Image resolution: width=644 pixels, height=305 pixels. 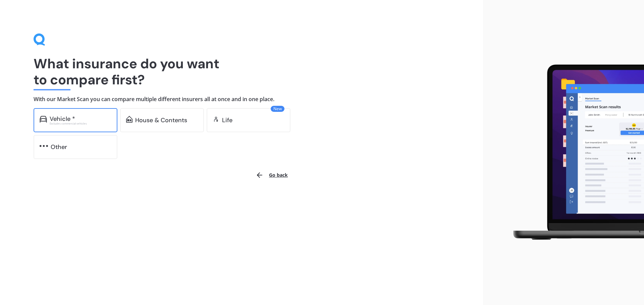 I want to click on h4: With our Market Scan you can compare multiple different insurers all at once and in one place., so click(x=241, y=99).